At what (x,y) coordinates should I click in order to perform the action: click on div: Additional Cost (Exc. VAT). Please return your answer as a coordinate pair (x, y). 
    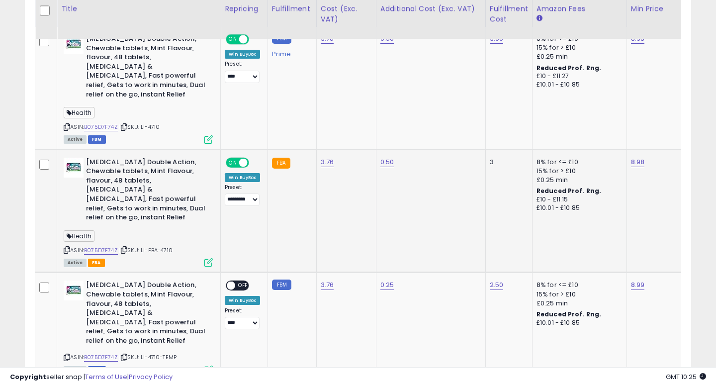
    Looking at the image, I should click on (431, 8).